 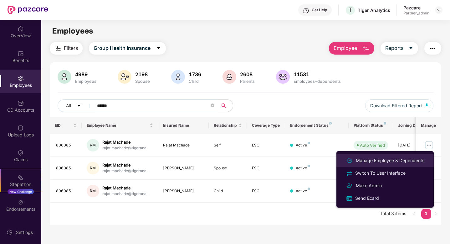 What do you see at coordinates (21, 54) in the screenshot?
I see `img: svg+xml;base64,PHN2ZyBpZD0iQmVuZWZpdHMiIHhtbG5zPSJodHRwOi8vd3d3LnczLm9yZy8yMDAwL3N2ZyIgd2lkdGg9Ij...` at bounding box center [21, 54].